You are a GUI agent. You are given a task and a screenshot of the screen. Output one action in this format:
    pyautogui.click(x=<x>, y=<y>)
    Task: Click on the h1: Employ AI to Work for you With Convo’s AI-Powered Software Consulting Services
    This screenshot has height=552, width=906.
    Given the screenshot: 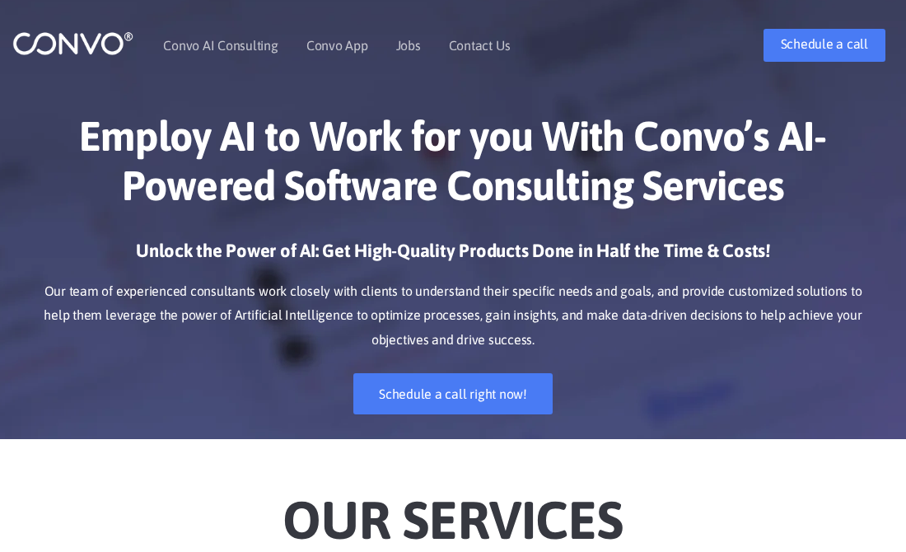 What is the action you would take?
    pyautogui.click(x=453, y=166)
    